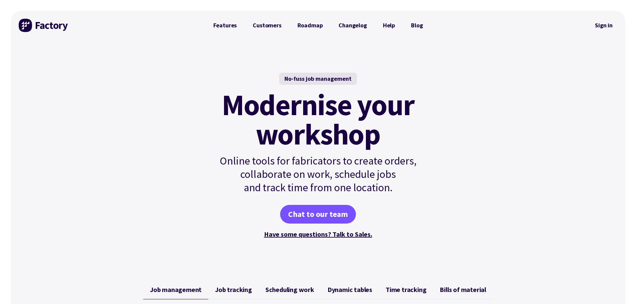 Image resolution: width=636 pixels, height=304 pixels. Describe the element at coordinates (267, 25) in the screenshot. I see `a: Customers` at that location.